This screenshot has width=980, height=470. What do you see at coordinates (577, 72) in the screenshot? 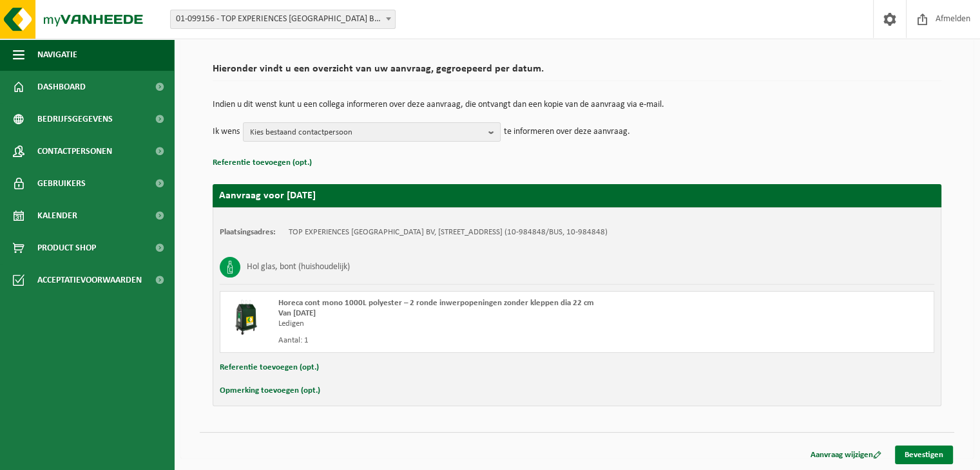
I see `h2: Hieronder vindt u een overzicht van uw aanvraag, gegroepeerd per datum.` at bounding box center [577, 72].